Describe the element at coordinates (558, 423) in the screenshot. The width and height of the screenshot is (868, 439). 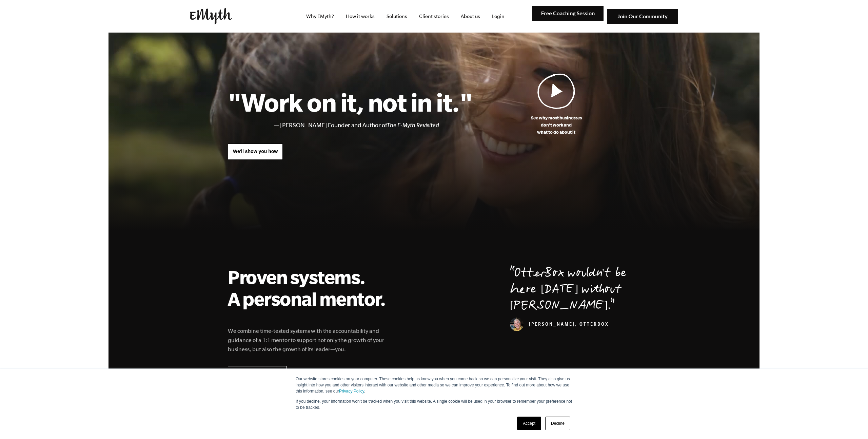
I see `a: Decline` at that location.